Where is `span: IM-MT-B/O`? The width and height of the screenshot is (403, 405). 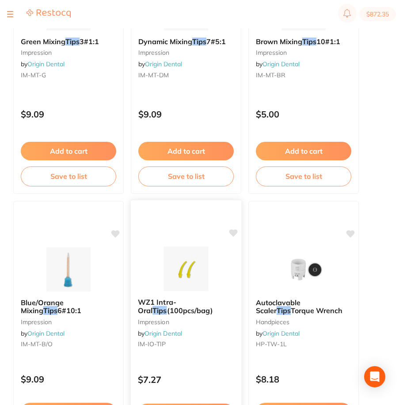
span: IM-MT-B/O is located at coordinates (37, 344).